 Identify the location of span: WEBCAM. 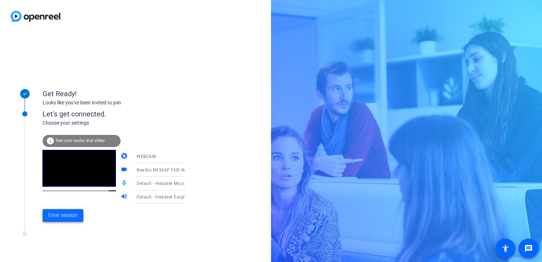
(146, 156).